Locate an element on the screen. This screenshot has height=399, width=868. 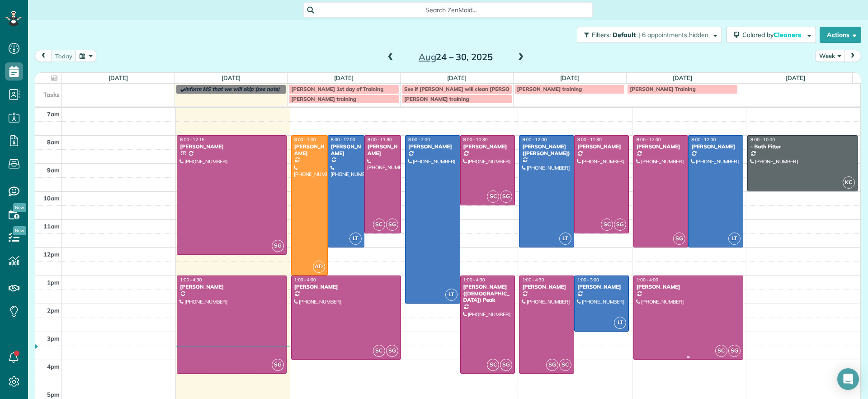
button: Week is located at coordinates (830, 56).